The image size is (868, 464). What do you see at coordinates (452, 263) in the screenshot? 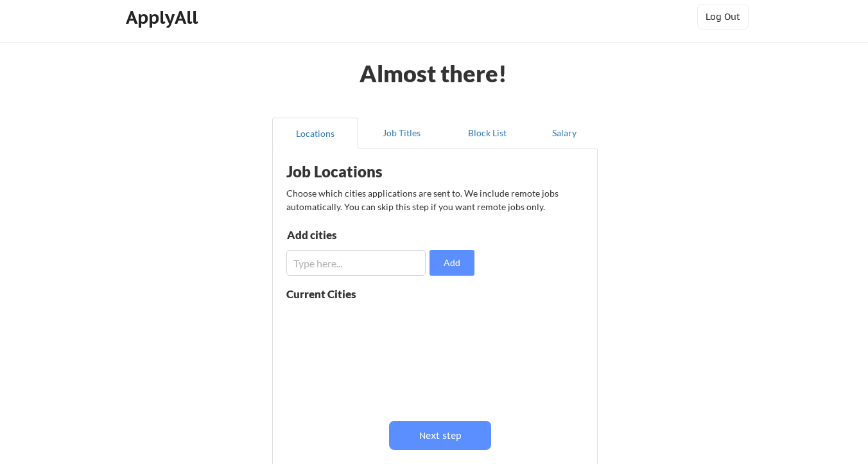
I see `button: Add` at bounding box center [452, 263].